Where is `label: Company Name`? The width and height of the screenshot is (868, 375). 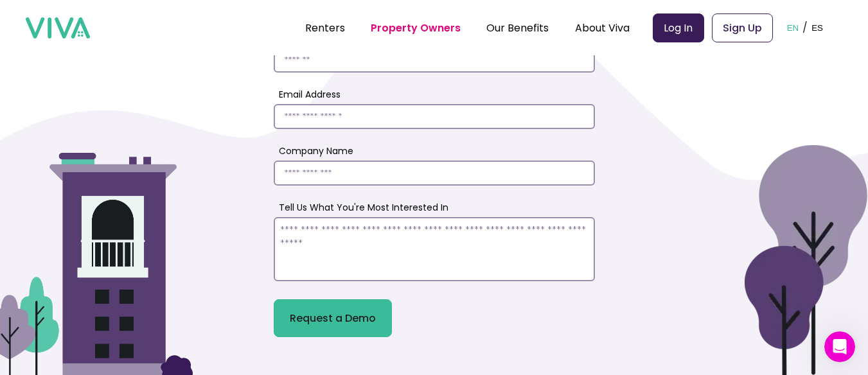 label: Company Name is located at coordinates (437, 151).